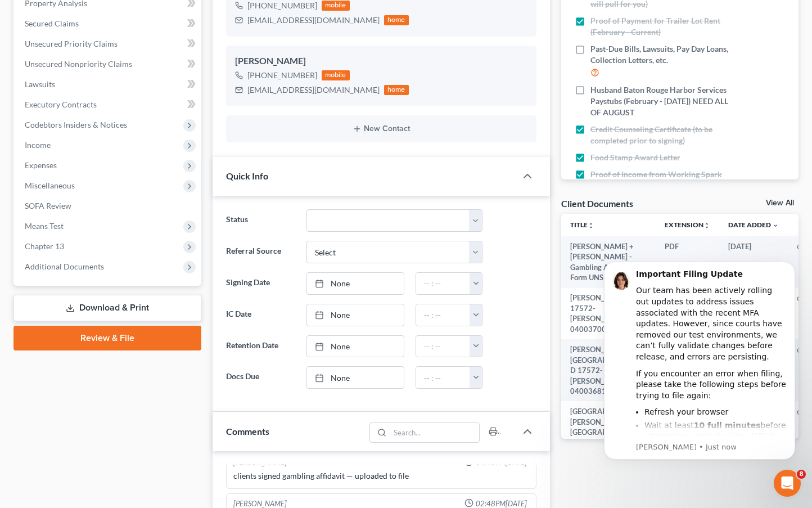 This screenshot has height=508, width=812. Describe the element at coordinates (660, 135) in the screenshot. I see `span: Credit Counseling Certificate (to be completed prior to signing)` at that location.